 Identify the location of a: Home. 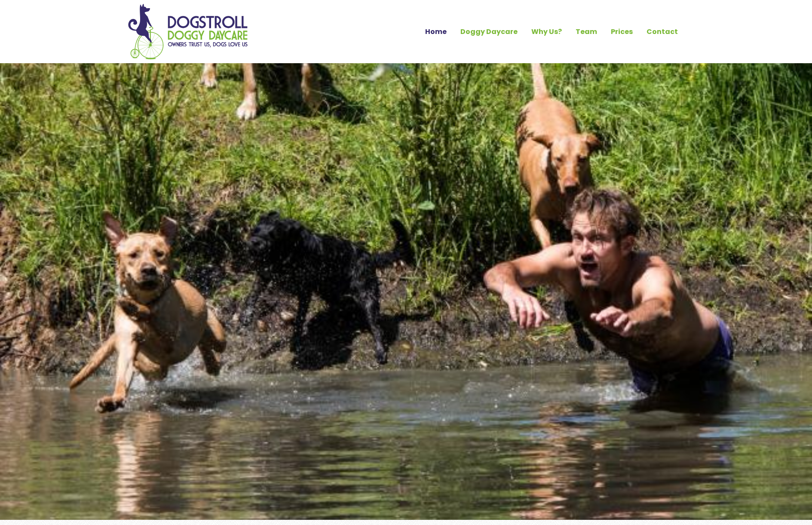
(436, 32).